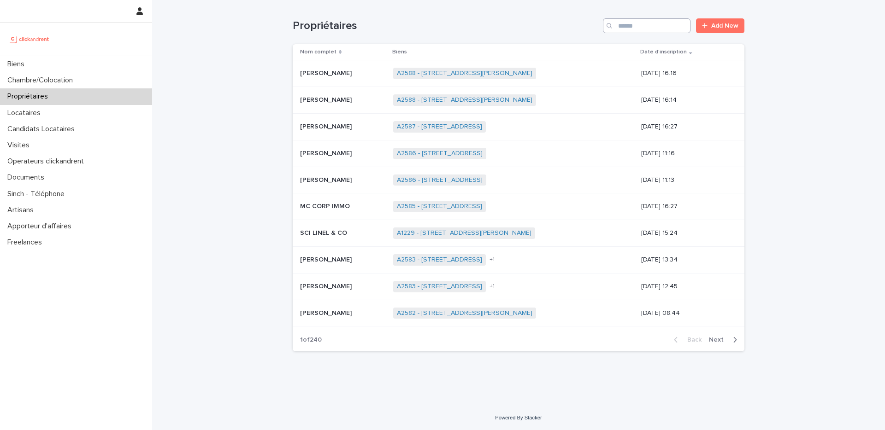 The image size is (885, 430). What do you see at coordinates (29, 39) in the screenshot?
I see `img: UCB0brd3T0yccxBKYDjQ` at bounding box center [29, 39].